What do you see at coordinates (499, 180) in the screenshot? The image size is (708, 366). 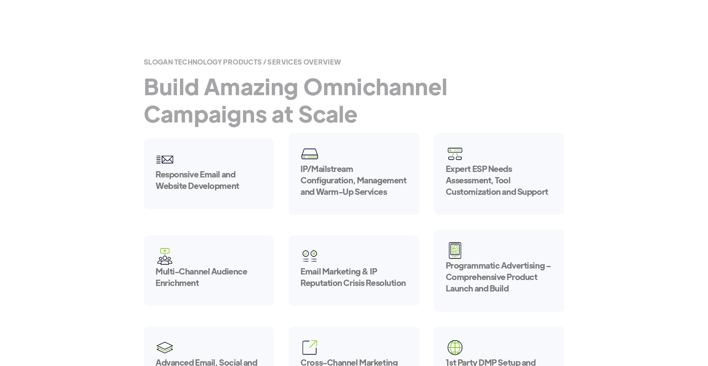 I see `h5: Expert ESP Needs Assessment, Tool Customization and Support` at bounding box center [499, 180].